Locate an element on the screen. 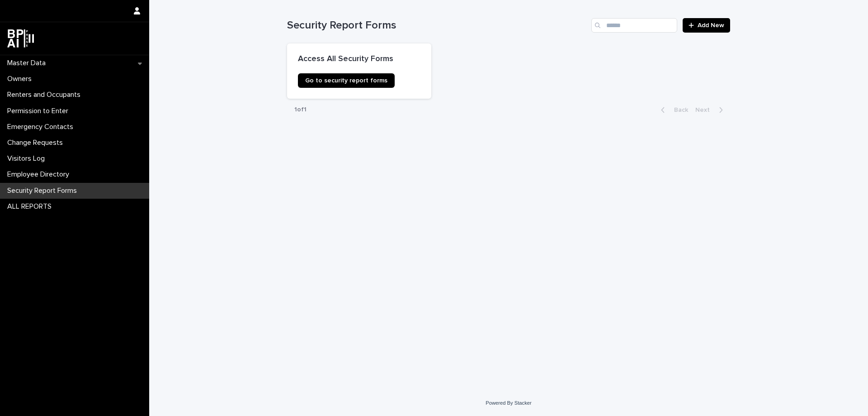 This screenshot has height=416, width=868. span: Back is located at coordinates (679, 110).